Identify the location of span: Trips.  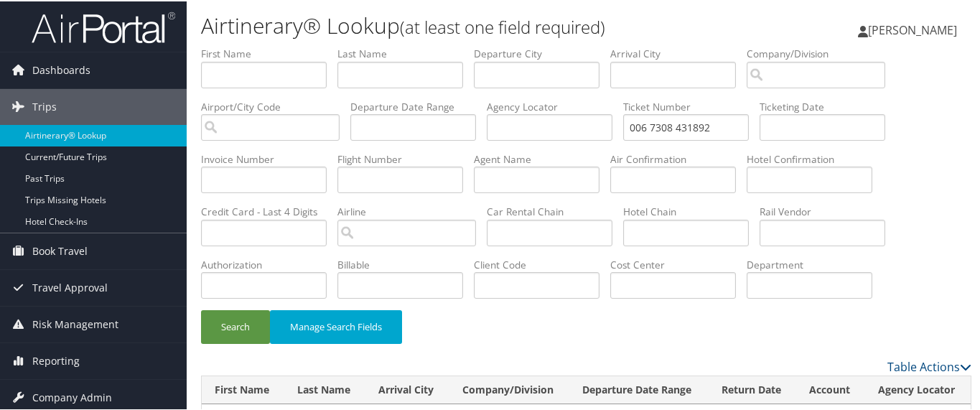
(45, 105).